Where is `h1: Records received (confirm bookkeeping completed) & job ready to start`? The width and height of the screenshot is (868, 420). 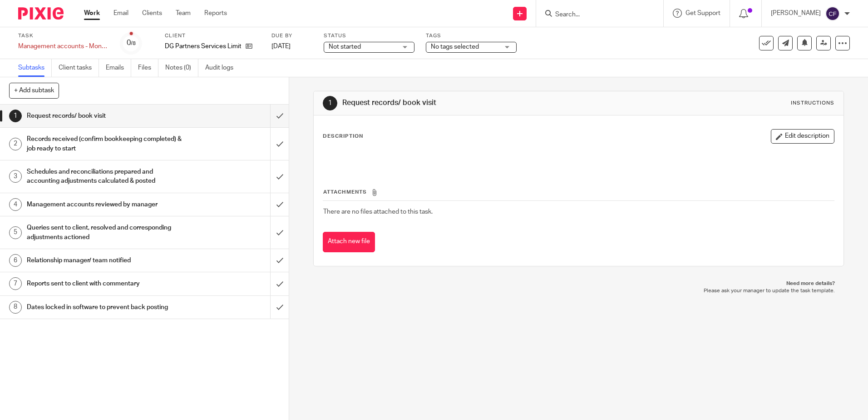
h1: Records received (confirm bookkeeping completed) & job ready to start is located at coordinates (104, 144).